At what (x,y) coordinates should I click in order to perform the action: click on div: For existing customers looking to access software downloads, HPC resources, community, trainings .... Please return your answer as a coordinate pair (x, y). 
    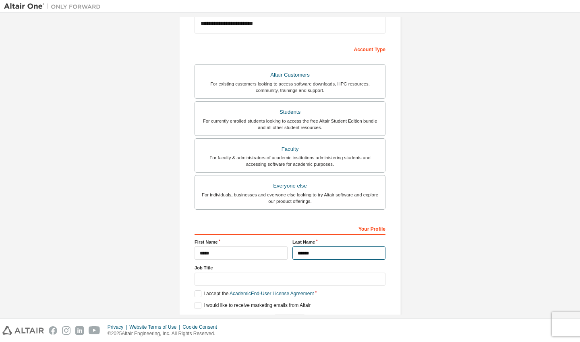
    Looking at the image, I should click on (290, 87).